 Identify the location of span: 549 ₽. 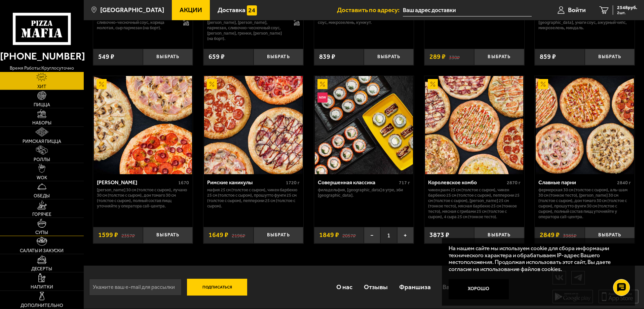
(106, 56).